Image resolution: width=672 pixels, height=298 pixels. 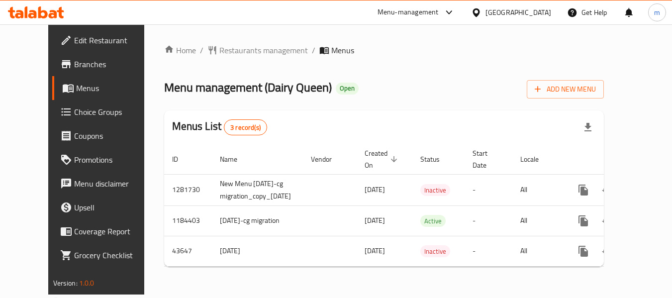 I want to click on span: Name, so click(x=235, y=159).